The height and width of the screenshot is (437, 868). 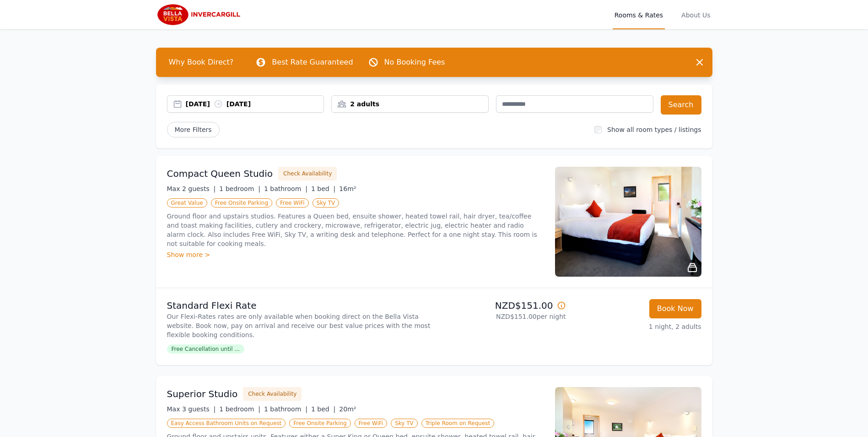 I want to click on p: NZD$151.00, so click(x=502, y=305).